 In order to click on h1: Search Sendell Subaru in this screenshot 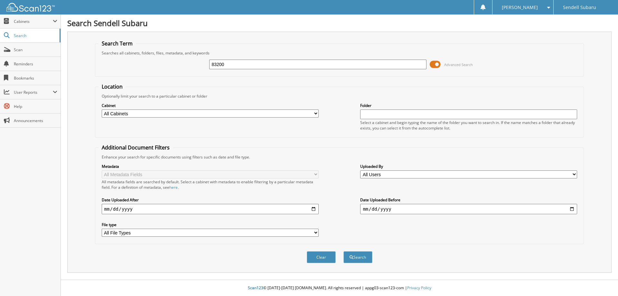, I will do `click(339, 23)`.